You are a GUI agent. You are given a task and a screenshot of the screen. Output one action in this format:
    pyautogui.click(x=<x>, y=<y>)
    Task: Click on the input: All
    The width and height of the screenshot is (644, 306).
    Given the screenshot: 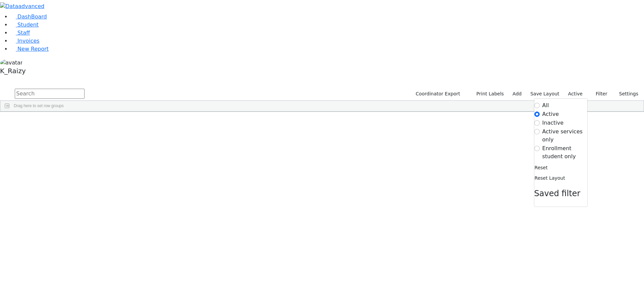 What is the action you would take?
    pyautogui.click(x=537, y=106)
    